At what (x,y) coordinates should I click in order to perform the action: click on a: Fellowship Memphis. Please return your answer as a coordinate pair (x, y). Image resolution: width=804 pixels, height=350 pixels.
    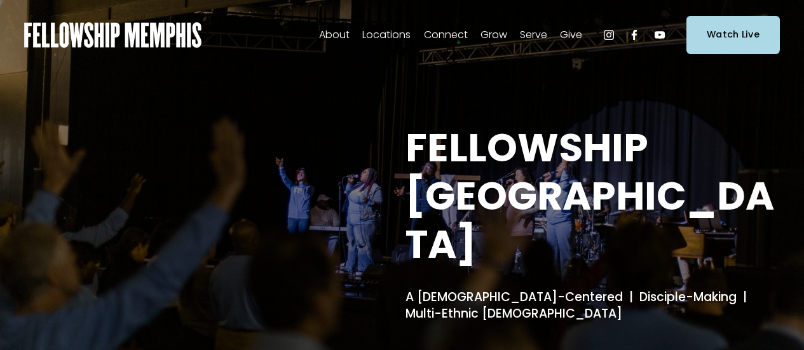
    Looking at the image, I should click on (113, 35).